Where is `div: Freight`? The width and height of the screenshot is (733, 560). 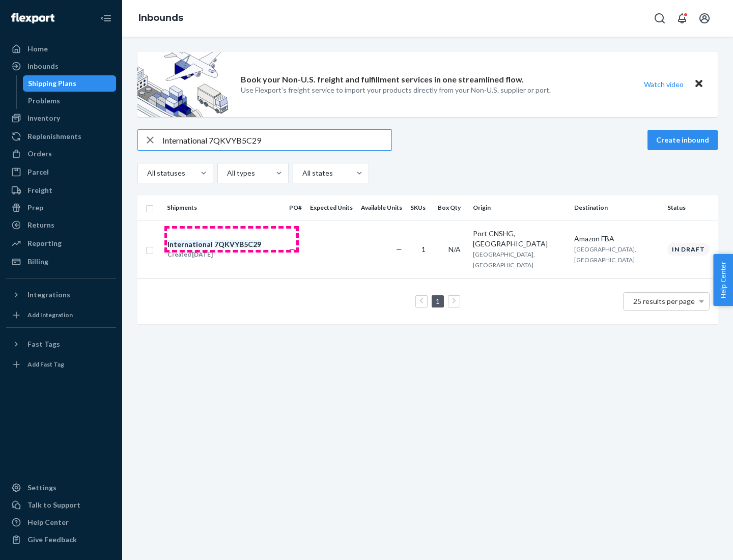
div: Freight is located at coordinates (39, 190).